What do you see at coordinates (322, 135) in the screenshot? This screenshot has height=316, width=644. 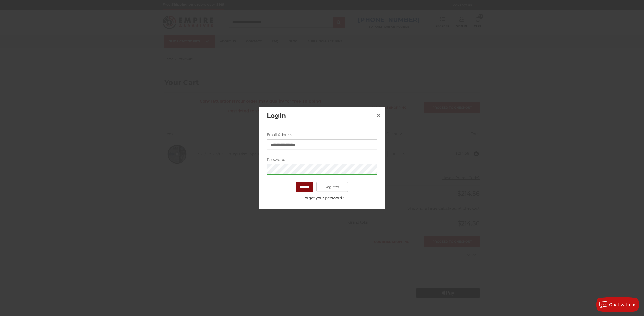 I see `label: Email Address:` at bounding box center [322, 135].